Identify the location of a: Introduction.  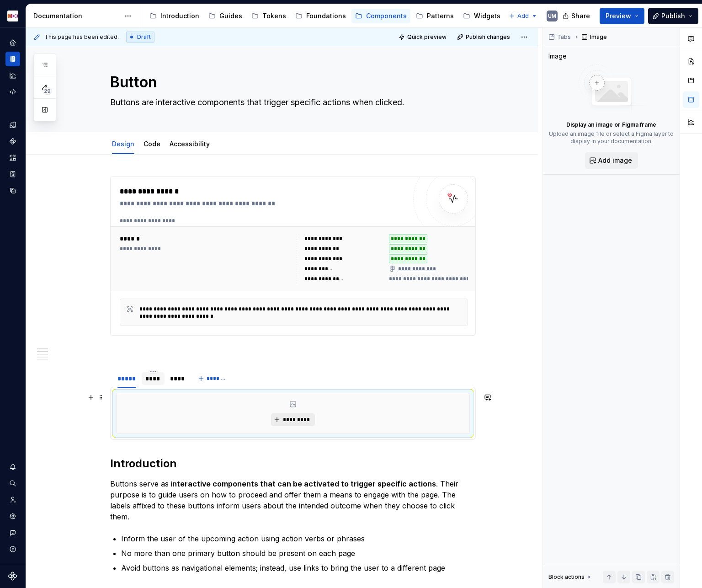
(174, 16).